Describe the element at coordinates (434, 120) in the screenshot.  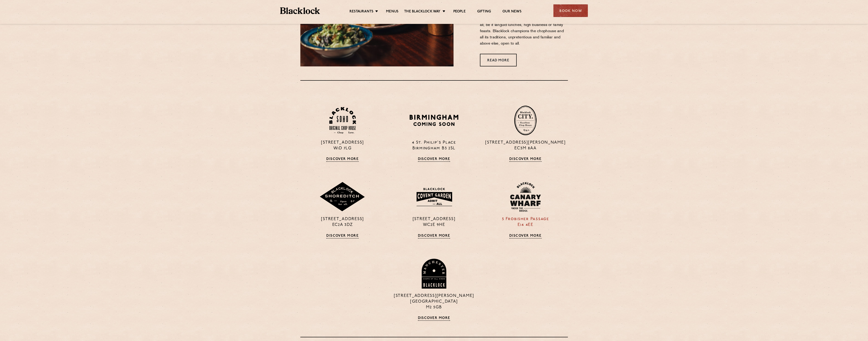
I see `img: BIRMINGHAM-P22_-e1747915156957.png` at that location.